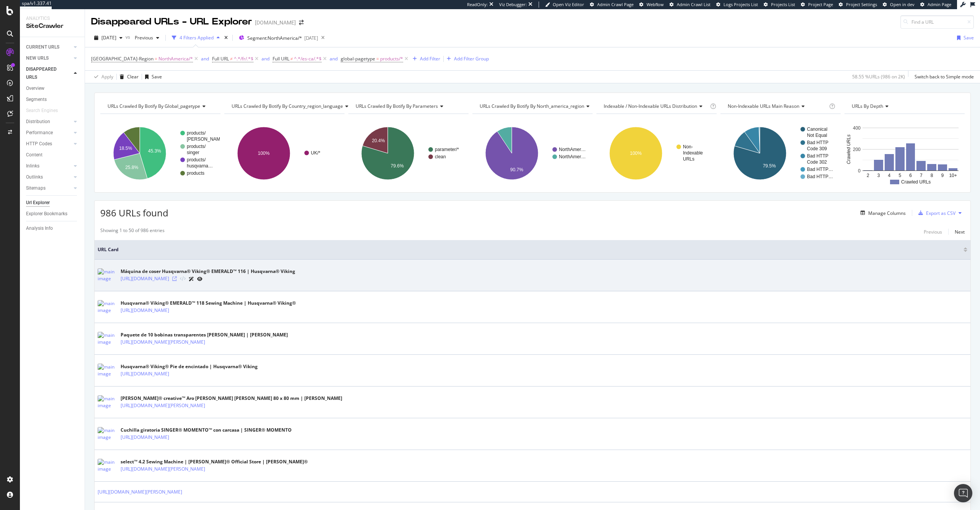  I want to click on a: Admin Page, so click(935, 5).